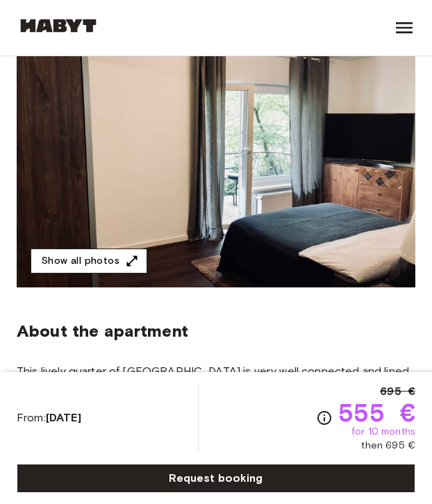 Image resolution: width=432 pixels, height=504 pixels. What do you see at coordinates (58, 26) in the screenshot?
I see `img: Habyt` at bounding box center [58, 26].